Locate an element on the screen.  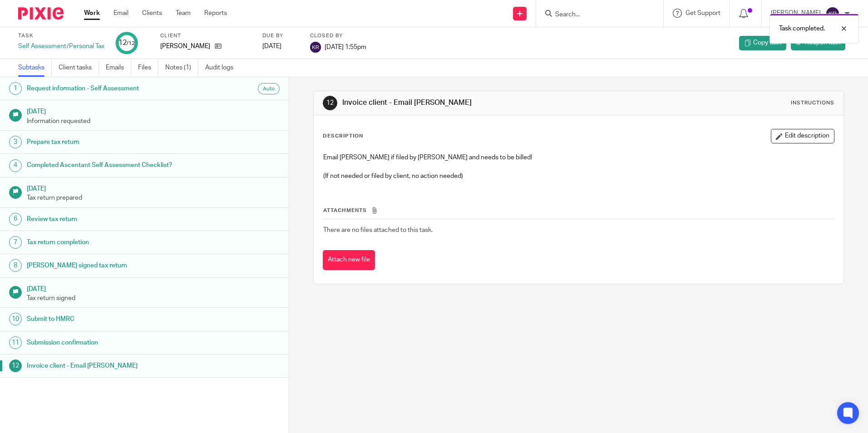
span: There are no files attached to this task. is located at coordinates (377, 230).